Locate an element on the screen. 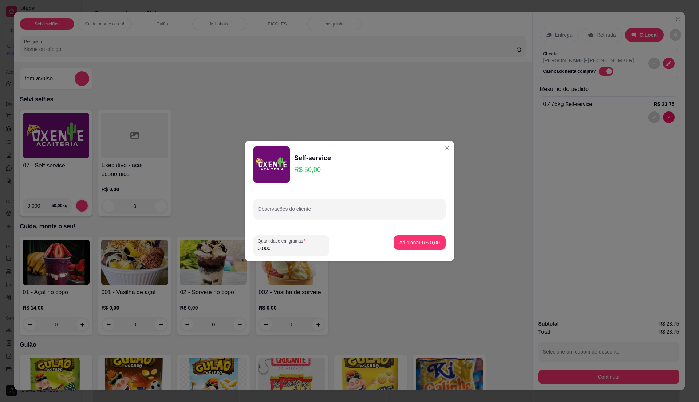 This screenshot has width=699, height=402. p: Adicionar R$ 0,00 is located at coordinates (419, 242).